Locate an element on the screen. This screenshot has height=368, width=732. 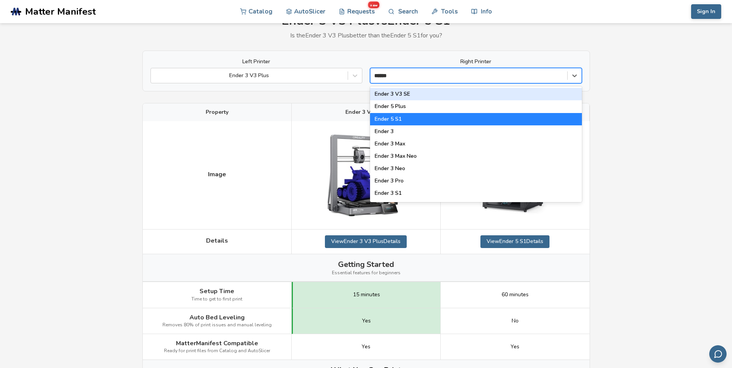
div: Ender 3 Pro is located at coordinates (476, 181).